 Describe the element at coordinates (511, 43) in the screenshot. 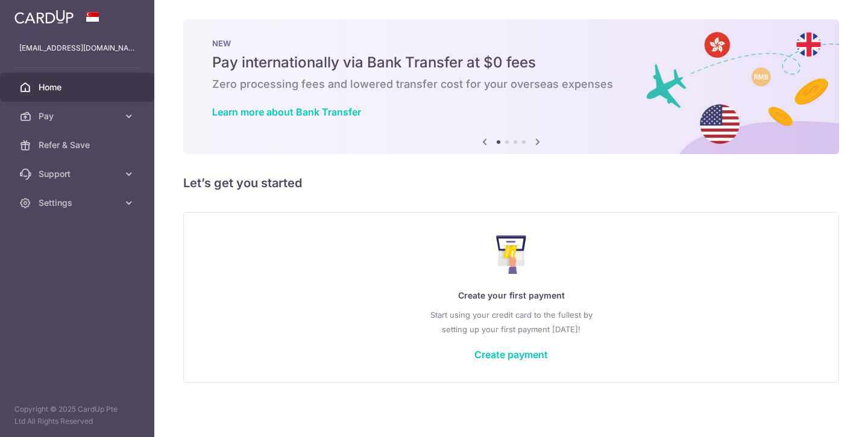

I see `p: NEW` at that location.